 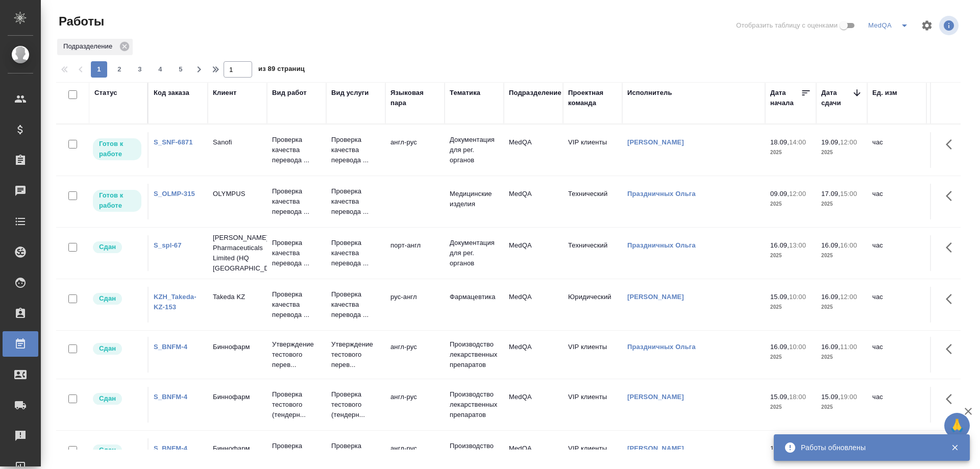 What do you see at coordinates (848, 245) in the screenshot?
I see `p: 16:00` at bounding box center [848, 245].